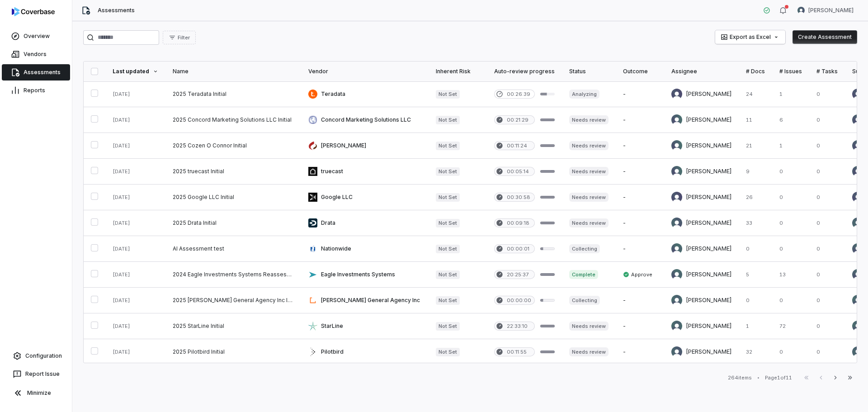 This screenshot has height=412, width=868. What do you see at coordinates (365, 72) in the screenshot?
I see `div: Vendor` at bounding box center [365, 72].